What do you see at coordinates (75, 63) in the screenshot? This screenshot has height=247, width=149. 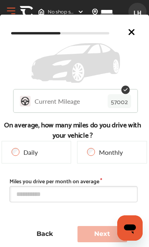 I see `img: placeholder_car.fcab19be.svg` at bounding box center [75, 63].